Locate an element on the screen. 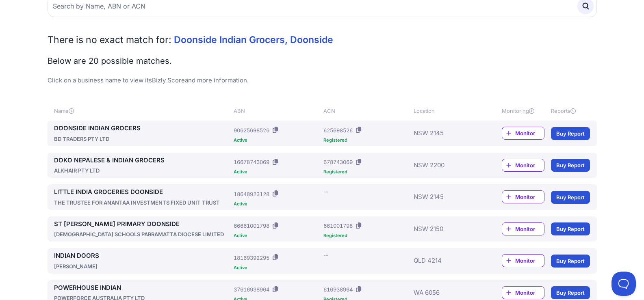  span: There is no exact match for: is located at coordinates (109, 40).